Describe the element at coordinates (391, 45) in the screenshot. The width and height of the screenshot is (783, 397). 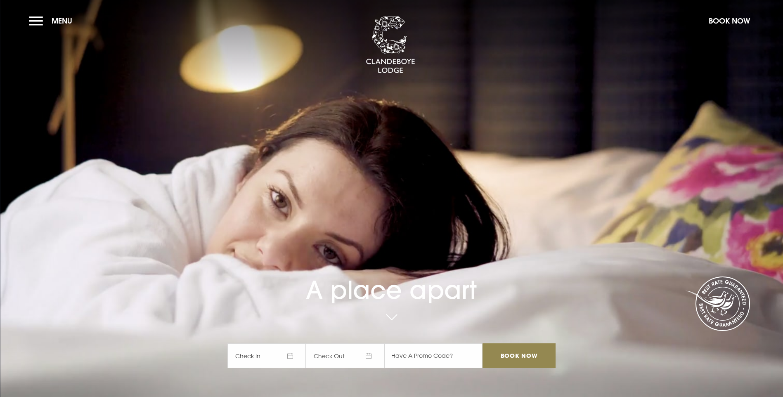
I see `img: Clandeboye Lodge` at that location.